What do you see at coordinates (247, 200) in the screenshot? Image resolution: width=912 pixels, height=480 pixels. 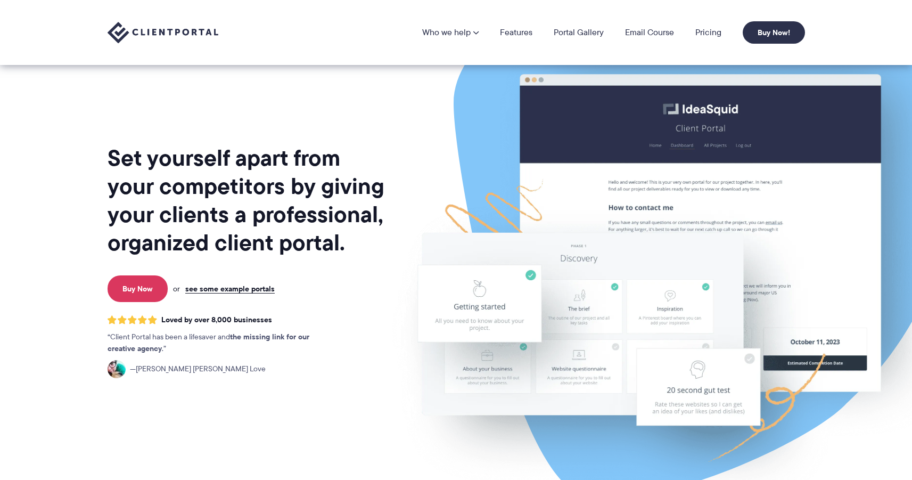 I see `h1: Set yourself apart from your competitors by giving your clients a professional, organized client ...` at bounding box center [247, 200].